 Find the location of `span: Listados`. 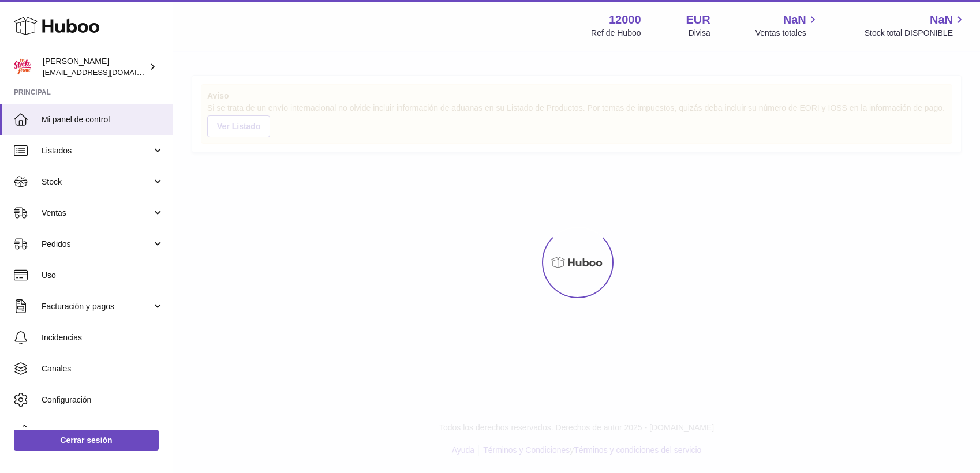

span: Listados is located at coordinates (97, 151).